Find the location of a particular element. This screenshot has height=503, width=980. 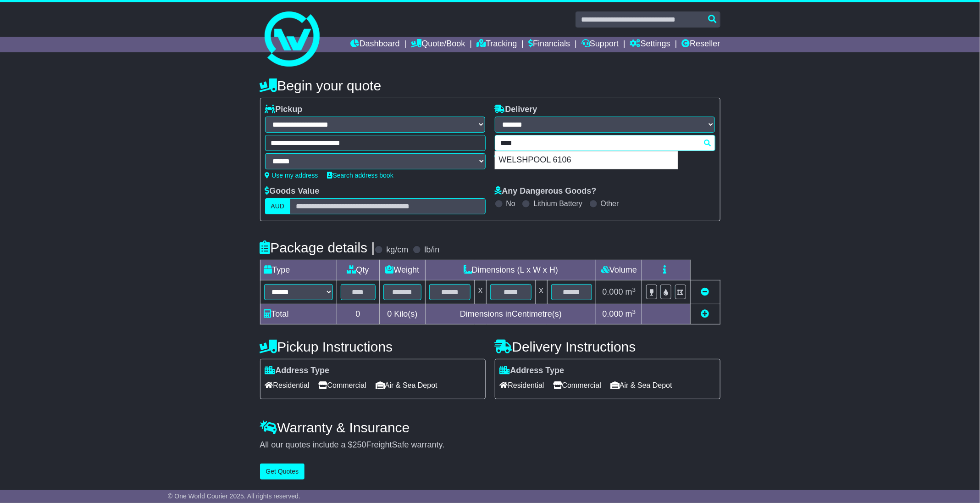

a: Remove this item is located at coordinates (706, 292).